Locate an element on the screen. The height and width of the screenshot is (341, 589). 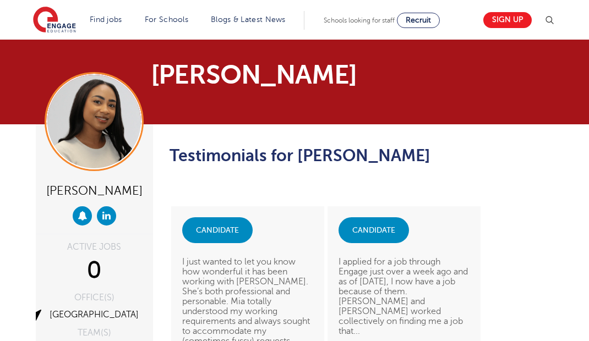
div: OFFICE(S) is located at coordinates (94, 298).